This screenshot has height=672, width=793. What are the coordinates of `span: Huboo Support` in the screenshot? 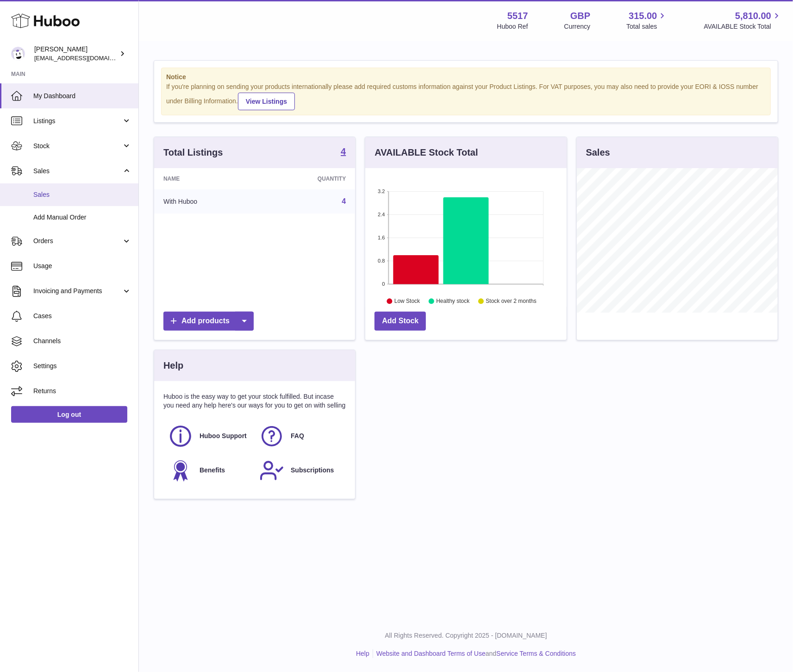 It's located at (223, 436).